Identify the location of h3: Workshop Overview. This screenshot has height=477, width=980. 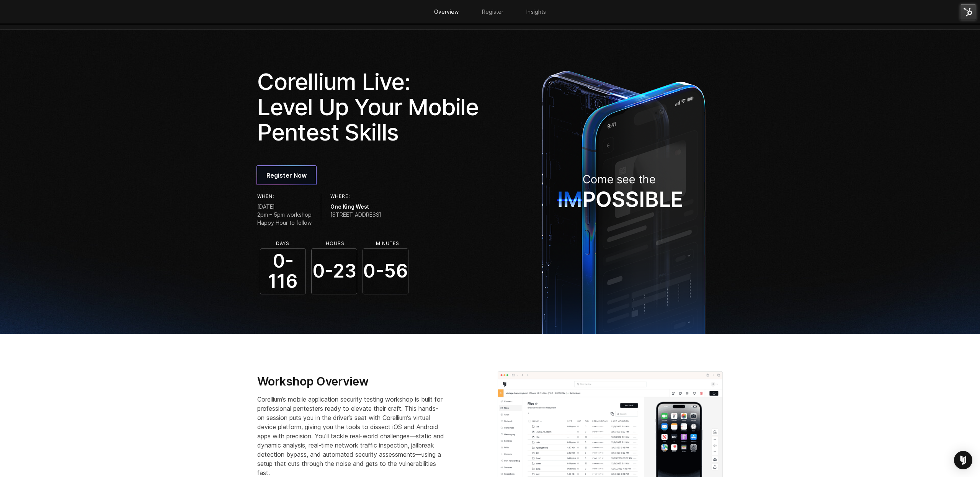
(350, 382).